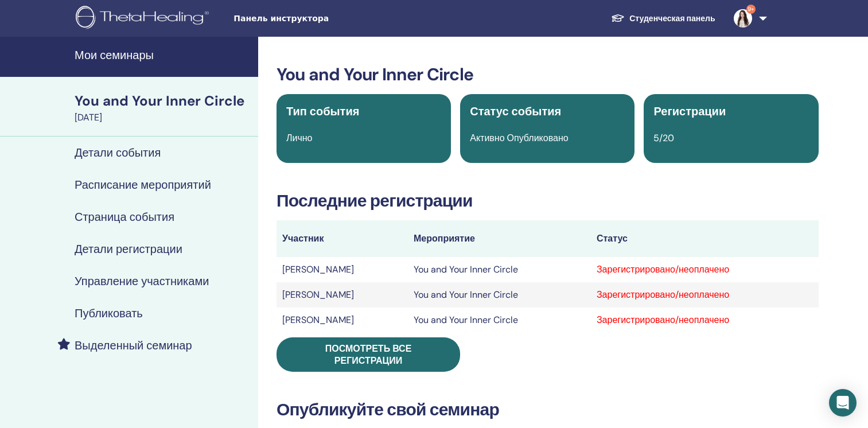 Image resolution: width=868 pixels, height=428 pixels. I want to click on th: Мероприятие, so click(499, 238).